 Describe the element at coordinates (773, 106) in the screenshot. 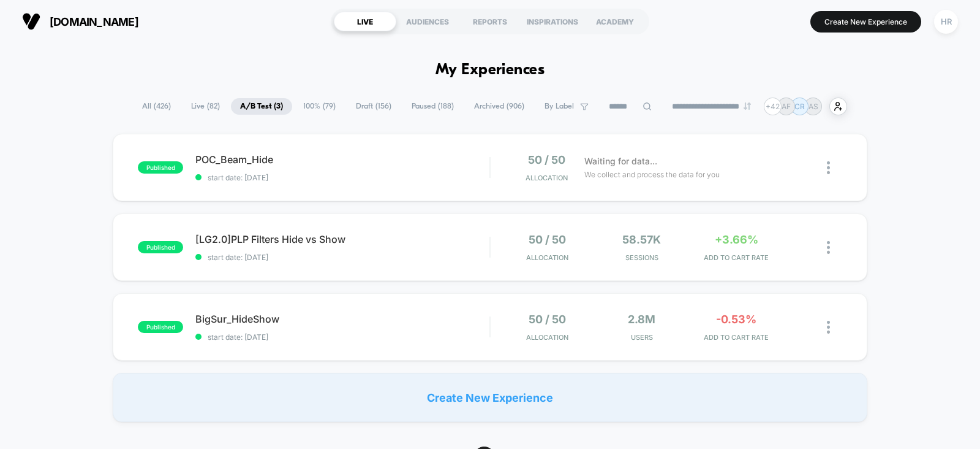

I see `div: + 42` at that location.